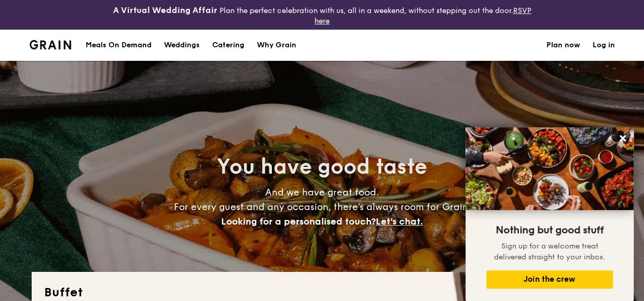 The height and width of the screenshot is (301, 644). Describe the element at coordinates (229, 45) in the screenshot. I see `a: Catering` at that location.